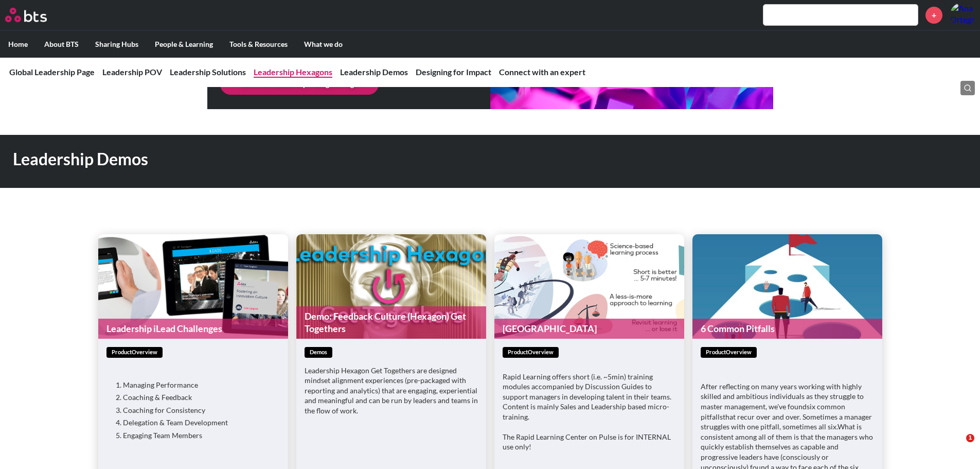 The height and width of the screenshot is (469, 980). What do you see at coordinates (197, 423) in the screenshot?
I see `li: Delegation & Team Development` at bounding box center [197, 423].